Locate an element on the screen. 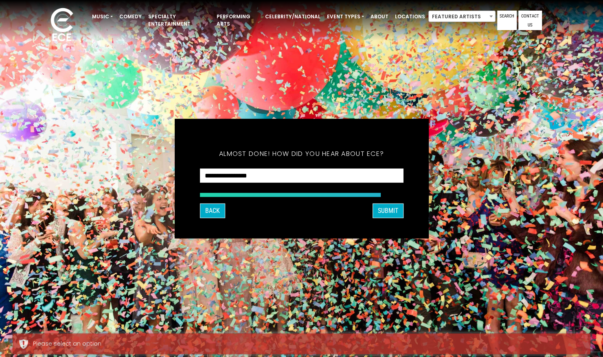 The width and height of the screenshot is (603, 357). div: Please select an option is located at coordinates (308, 343).